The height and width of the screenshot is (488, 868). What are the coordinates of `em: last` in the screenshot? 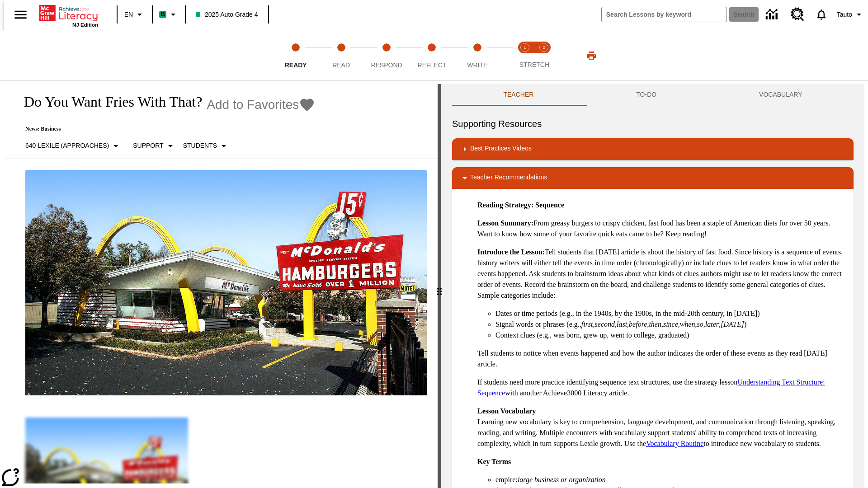 It's located at (622, 324).